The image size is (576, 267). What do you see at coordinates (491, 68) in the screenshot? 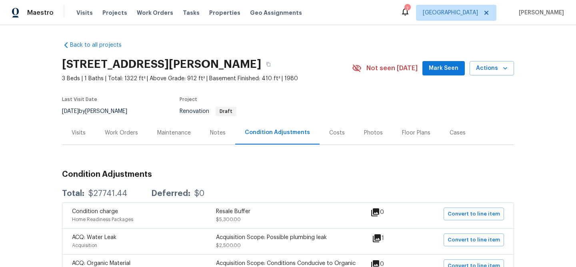
I see `button: Actions` at bounding box center [491, 68].